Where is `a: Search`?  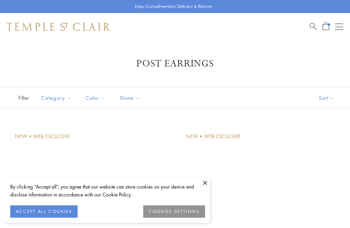
a: Search is located at coordinates (314, 26).